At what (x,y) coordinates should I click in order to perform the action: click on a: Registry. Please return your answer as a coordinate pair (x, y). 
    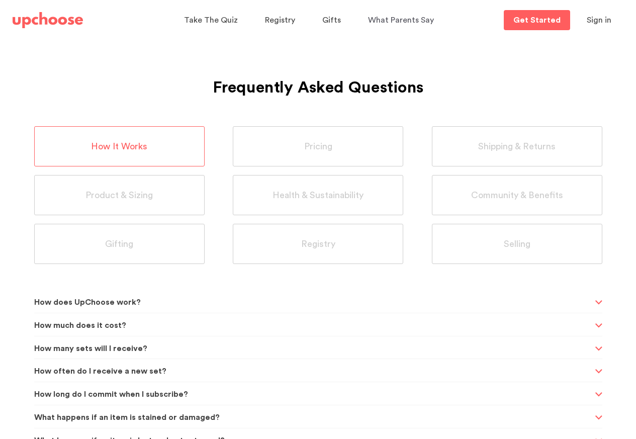
    Looking at the image, I should click on (281, 20).